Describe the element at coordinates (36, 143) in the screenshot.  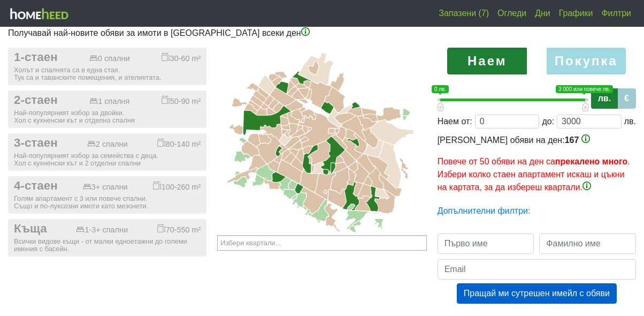
I see `span: 3-стаен` at that location.